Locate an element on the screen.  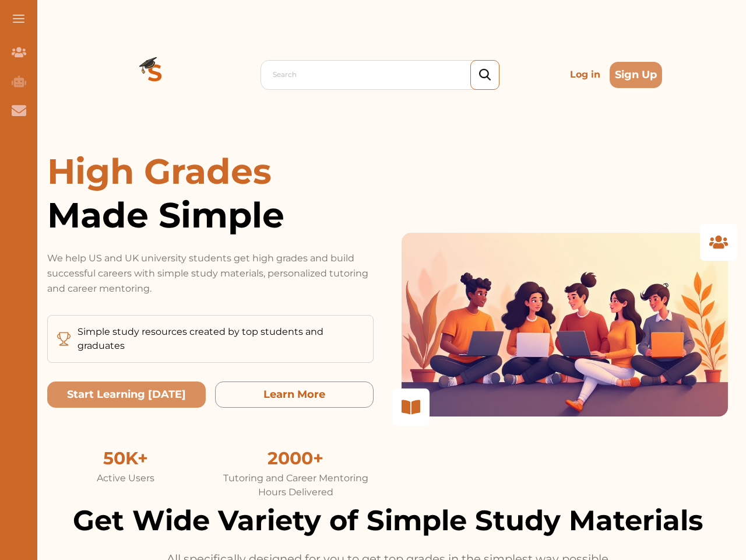
img: search_icon is located at coordinates (485, 74).